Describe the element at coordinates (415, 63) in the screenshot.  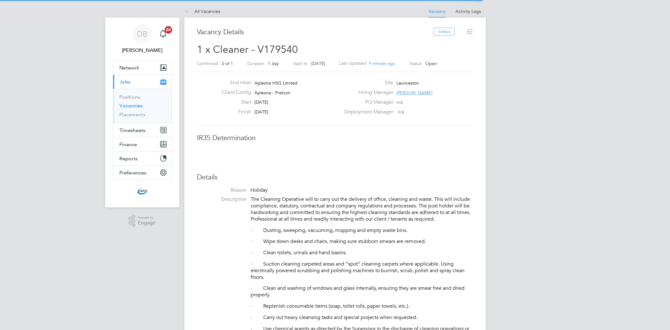
I see `label: Status` at that location.